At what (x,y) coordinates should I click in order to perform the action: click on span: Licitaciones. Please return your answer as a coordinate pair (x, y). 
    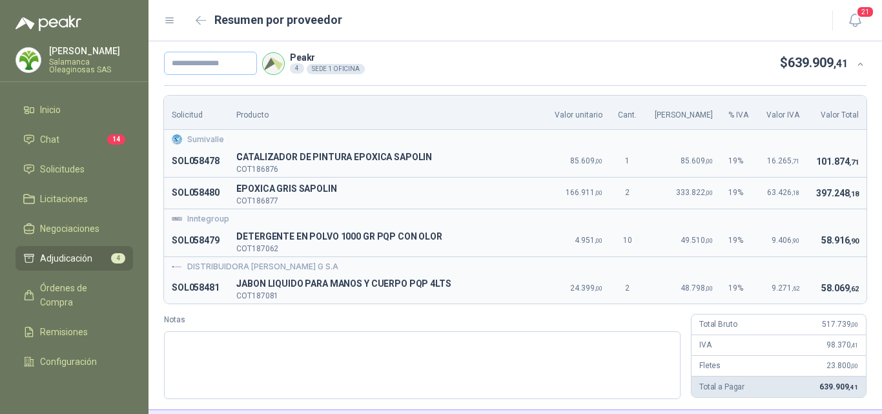
    Looking at the image, I should click on (64, 199).